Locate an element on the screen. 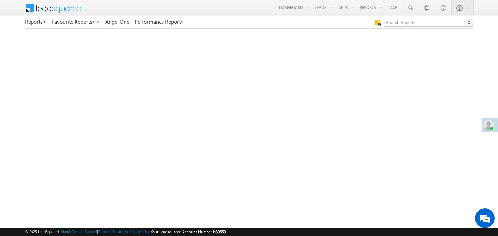 The image size is (498, 236). a: Acceptable Use is located at coordinates (137, 231).